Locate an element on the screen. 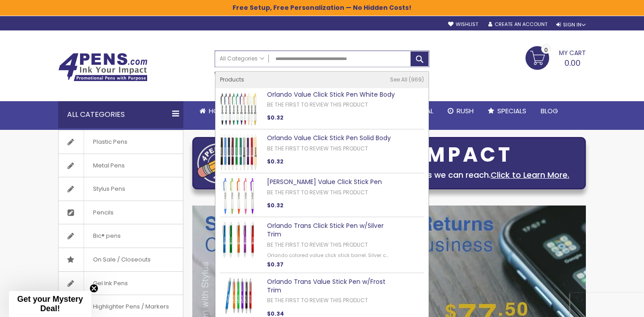  a: Orlando Trans Click Stick Pen w/Silver Trim is located at coordinates (326, 230).